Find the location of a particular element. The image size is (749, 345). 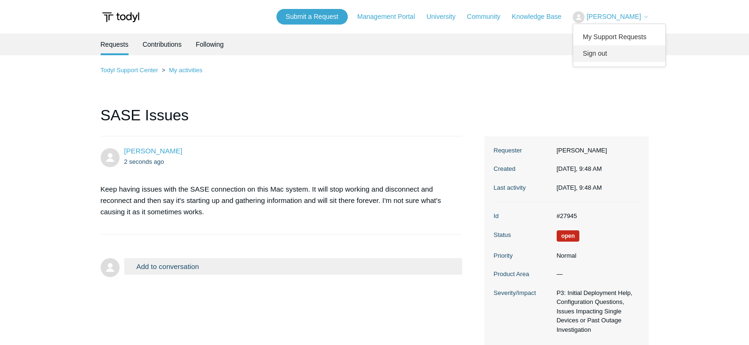

a: Submit a Request is located at coordinates (312, 17).